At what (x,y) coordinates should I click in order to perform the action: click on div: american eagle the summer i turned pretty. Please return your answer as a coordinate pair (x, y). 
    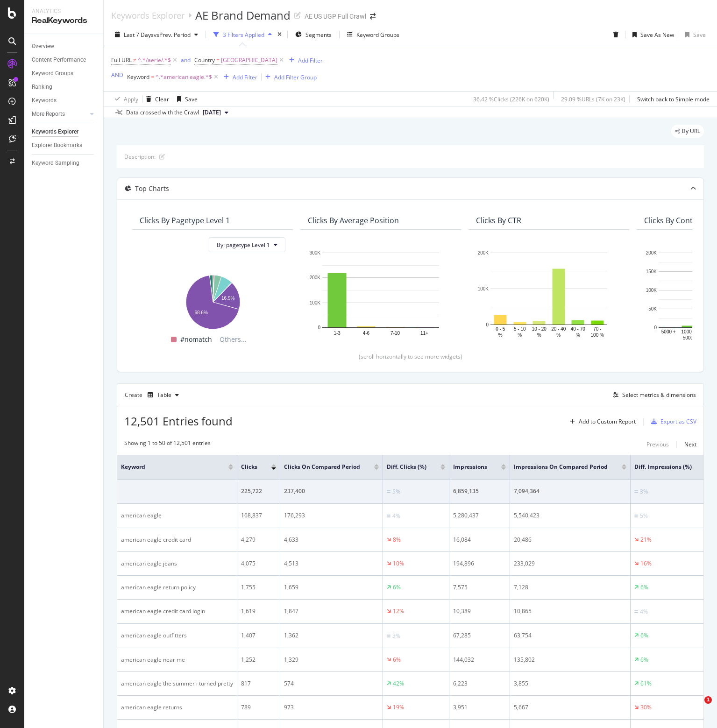
    Looking at the image, I should click on (177, 684).